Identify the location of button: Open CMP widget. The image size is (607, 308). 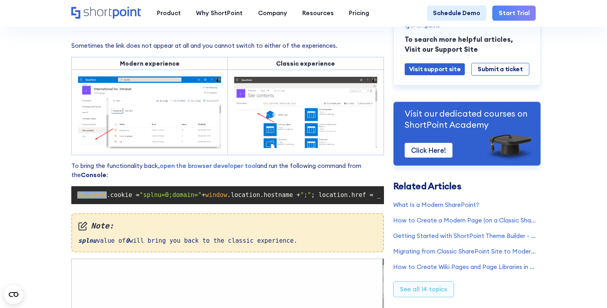
(14, 295).